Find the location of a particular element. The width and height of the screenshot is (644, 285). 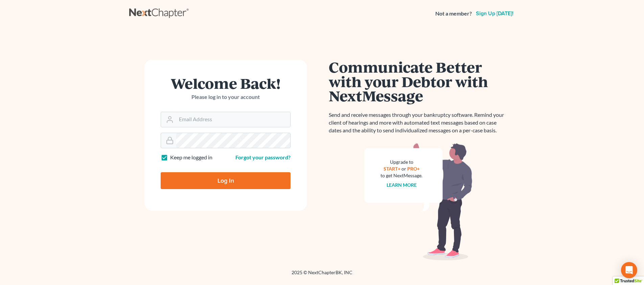

h1: Communicate Better with your Debtor with NextMessage is located at coordinates (418, 82).